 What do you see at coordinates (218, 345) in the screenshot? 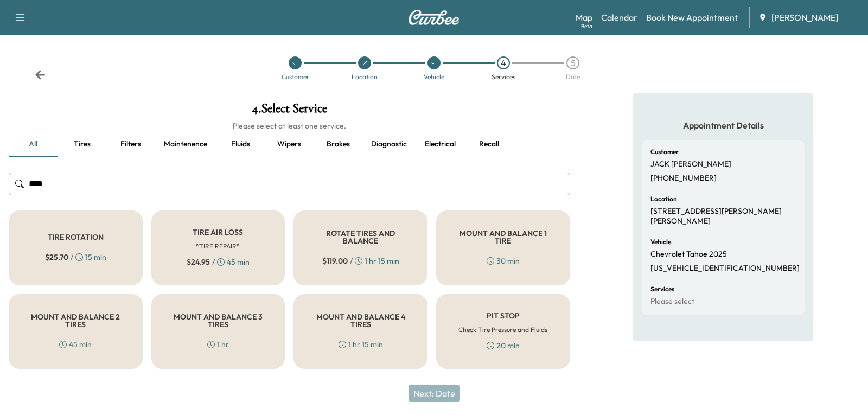
I see `div: 1 hr` at bounding box center [218, 345].